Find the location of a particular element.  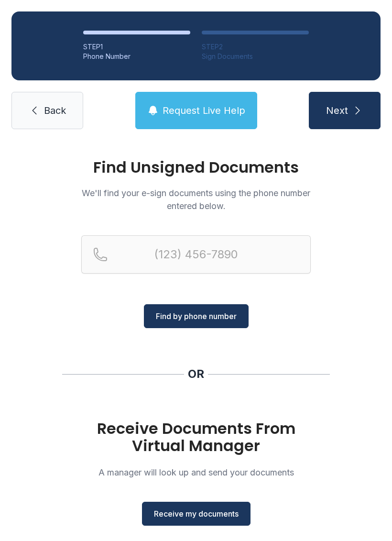

p: We'll find your e-sign documents using the phone number entered below. is located at coordinates (196, 199).